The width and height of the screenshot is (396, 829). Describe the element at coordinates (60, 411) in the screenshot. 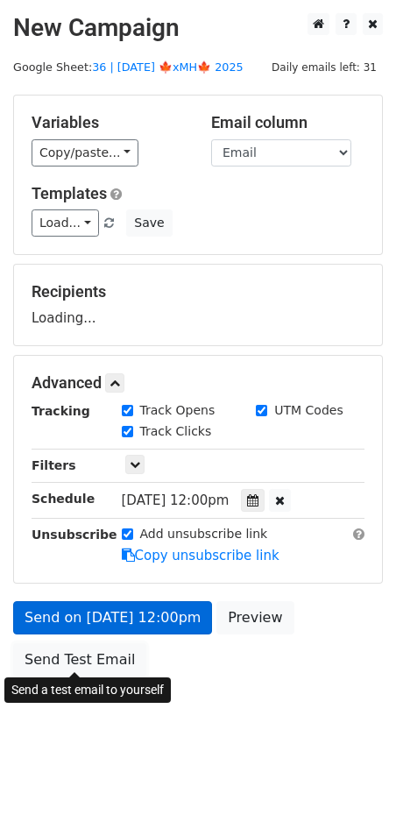

I see `strong: Tracking` at that location.